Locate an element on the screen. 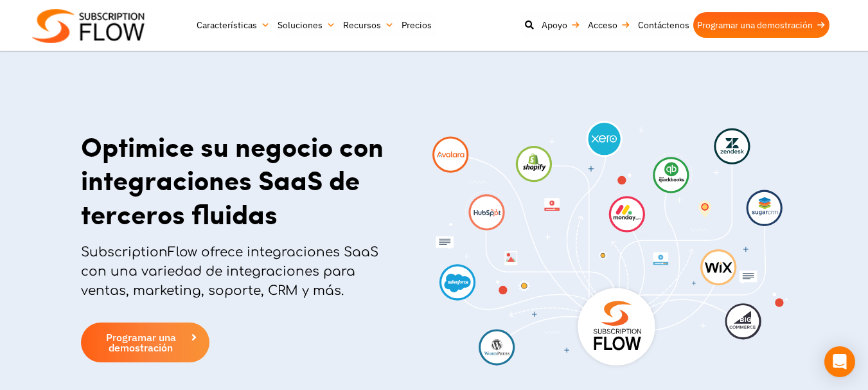 Image resolution: width=868 pixels, height=390 pixels. font: Acceso is located at coordinates (603, 25).